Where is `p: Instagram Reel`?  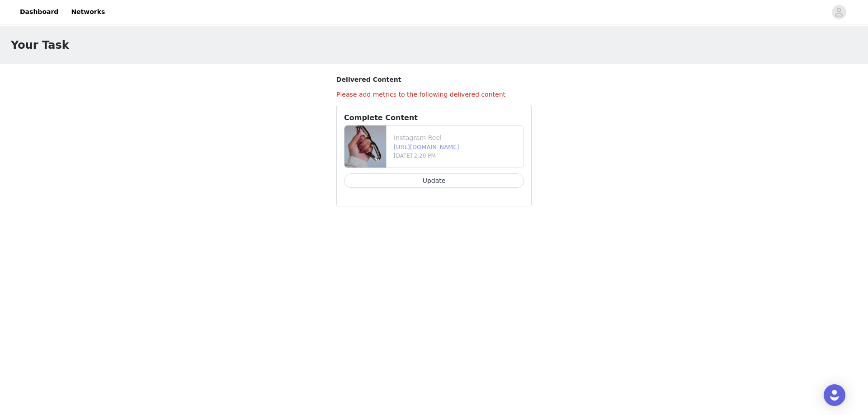 p: Instagram Reel is located at coordinates (456, 138).